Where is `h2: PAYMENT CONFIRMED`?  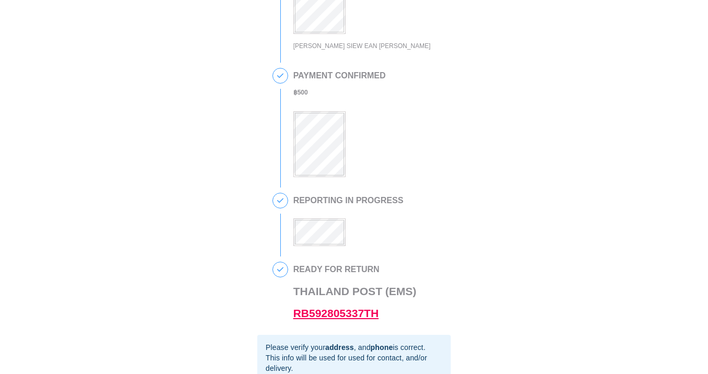
h2: PAYMENT CONFIRMED is located at coordinates (339, 76).